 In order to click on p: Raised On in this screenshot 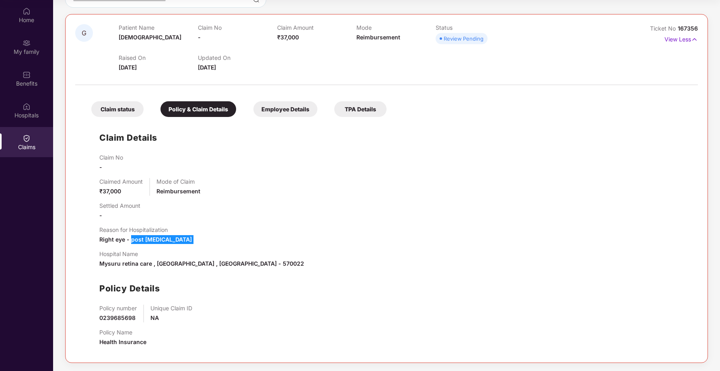, I will do `click(158, 58)`.